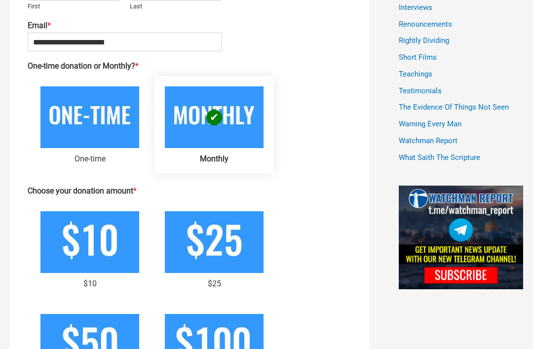  I want to click on img: One-time, so click(90, 117).